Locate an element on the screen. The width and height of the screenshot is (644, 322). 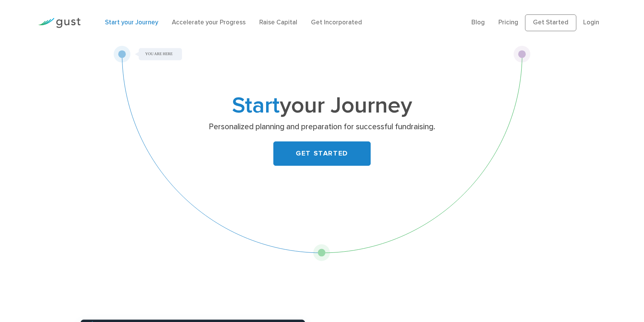
a: Blog is located at coordinates (478, 23).